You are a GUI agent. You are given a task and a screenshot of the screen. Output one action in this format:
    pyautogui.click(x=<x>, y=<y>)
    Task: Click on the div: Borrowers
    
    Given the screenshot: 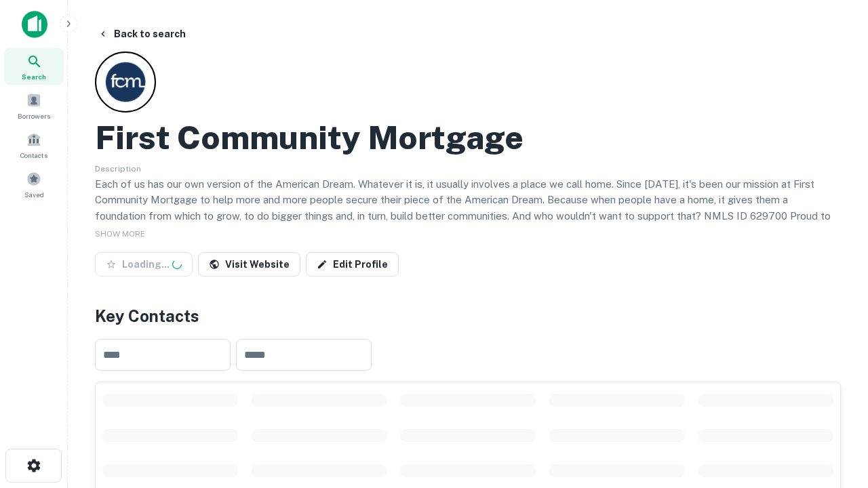 What is the action you would take?
    pyautogui.click(x=34, y=106)
    